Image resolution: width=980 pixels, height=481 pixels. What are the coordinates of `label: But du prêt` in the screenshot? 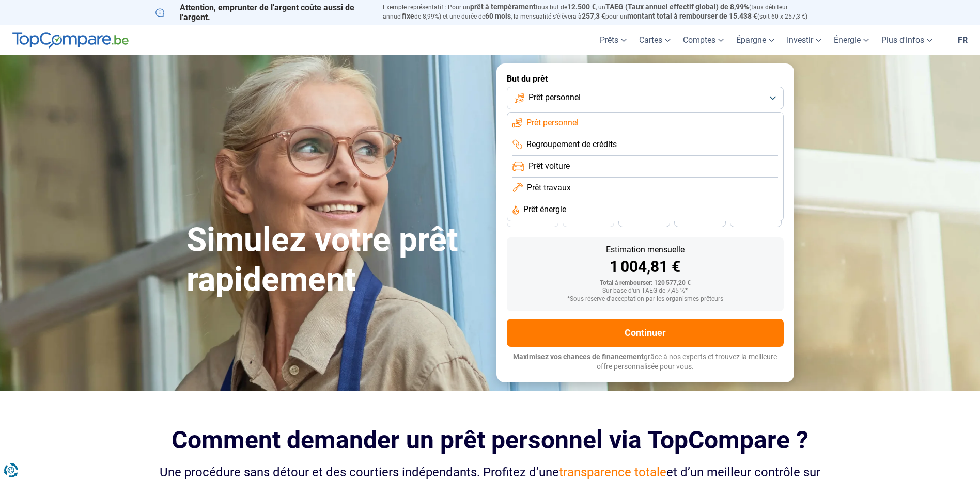 It's located at (645, 79).